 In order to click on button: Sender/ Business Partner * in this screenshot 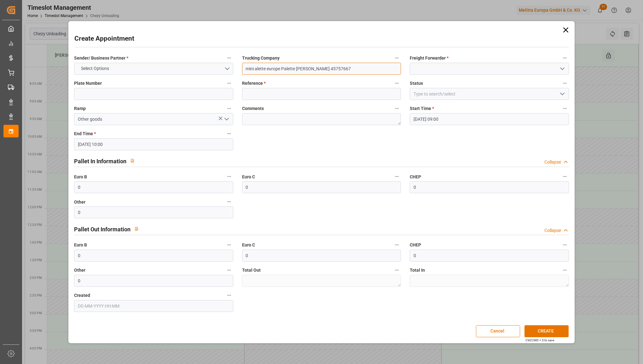, I will do `click(229, 58)`.